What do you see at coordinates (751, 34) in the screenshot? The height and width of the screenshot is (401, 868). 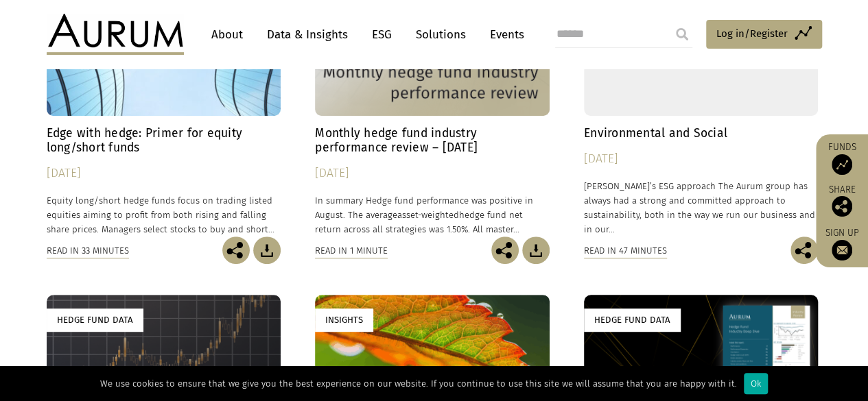 I see `span: Log in/Register` at bounding box center [751, 34].